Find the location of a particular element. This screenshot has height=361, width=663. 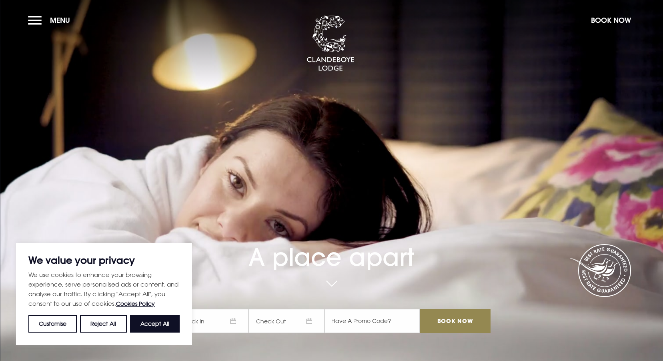

span: Check Out is located at coordinates (286, 321).